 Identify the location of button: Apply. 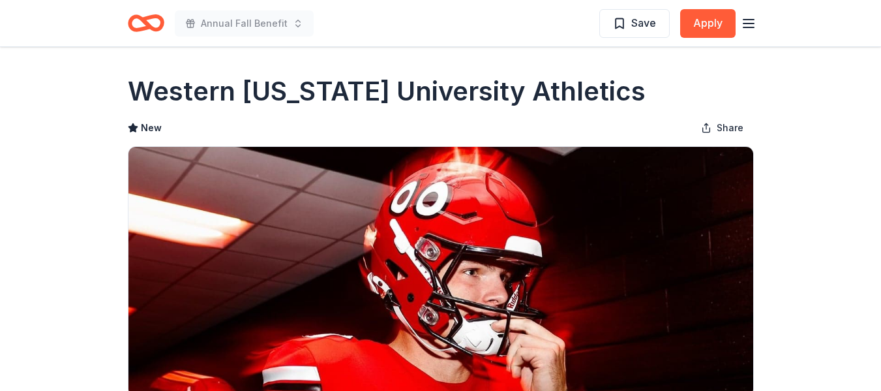
(707, 23).